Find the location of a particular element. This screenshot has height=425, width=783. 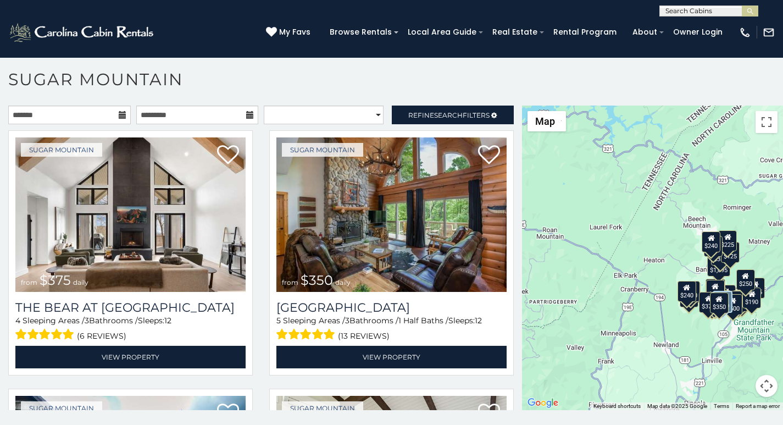

img: White-1-2.png is located at coordinates (82, 32).